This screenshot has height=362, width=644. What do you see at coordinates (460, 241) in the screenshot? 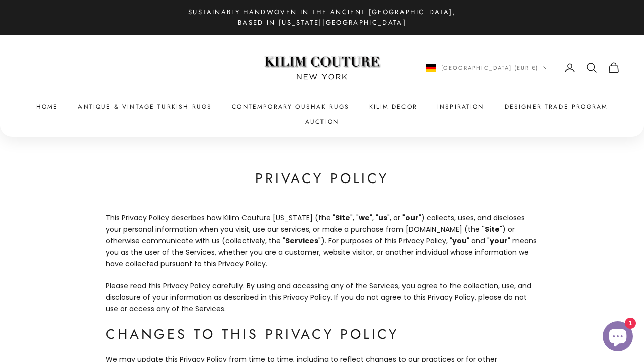
I see `strong: you` at bounding box center [460, 241].